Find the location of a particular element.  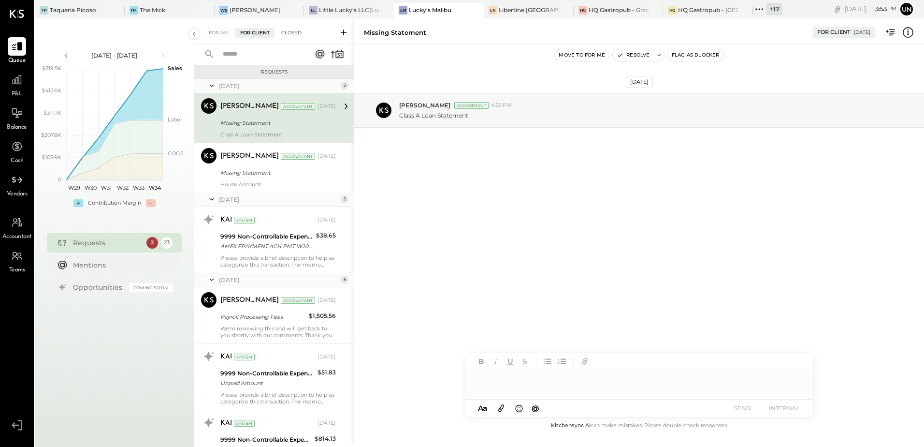

button: Add URL is located at coordinates (585, 361).